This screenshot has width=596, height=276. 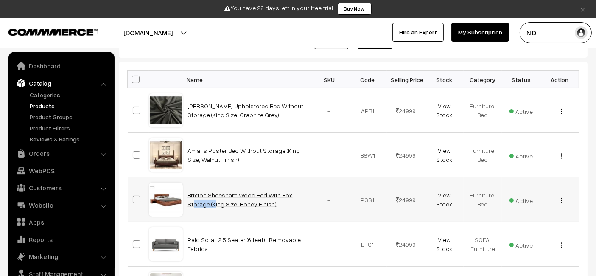 What do you see at coordinates (61, 170) in the screenshot?
I see `a: WebPOS` at bounding box center [61, 170].